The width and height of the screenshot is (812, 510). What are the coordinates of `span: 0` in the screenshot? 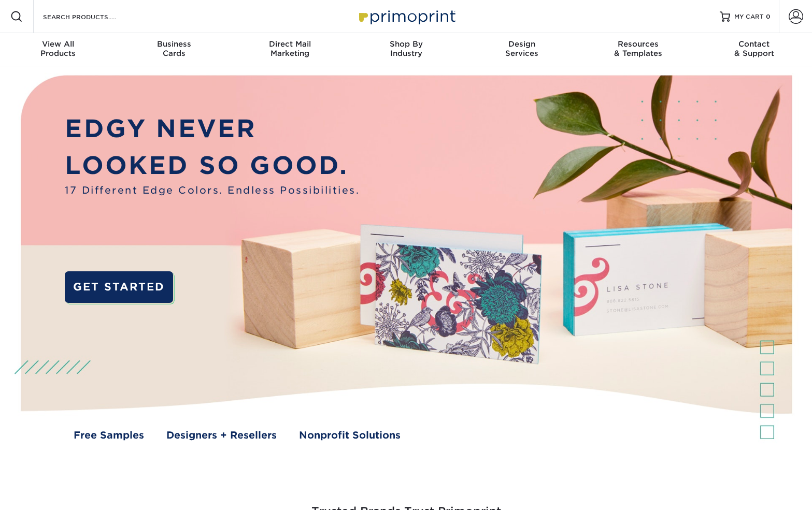 It's located at (768, 16).